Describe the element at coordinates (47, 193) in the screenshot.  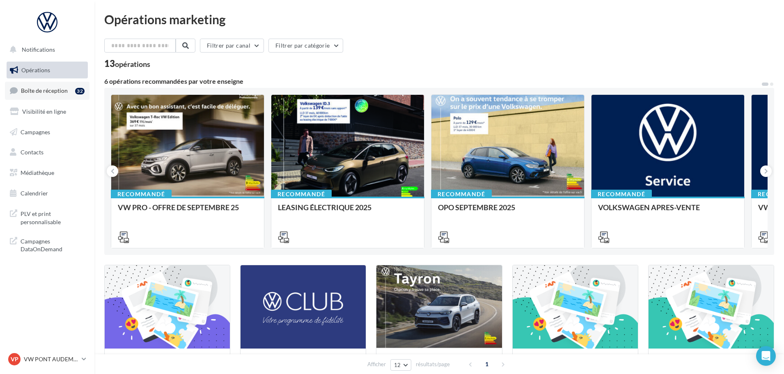
I see `a: Calendrier` at that location.